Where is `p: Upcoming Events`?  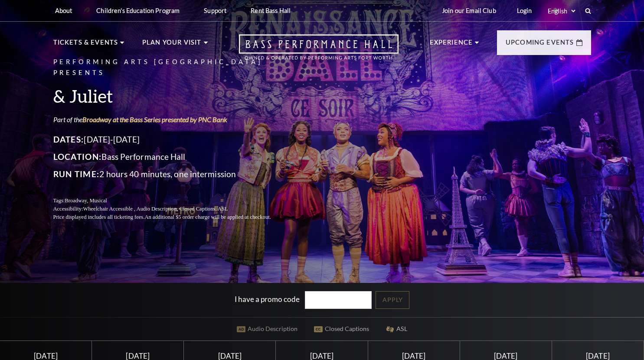 p: Upcoming Events is located at coordinates (540, 45).